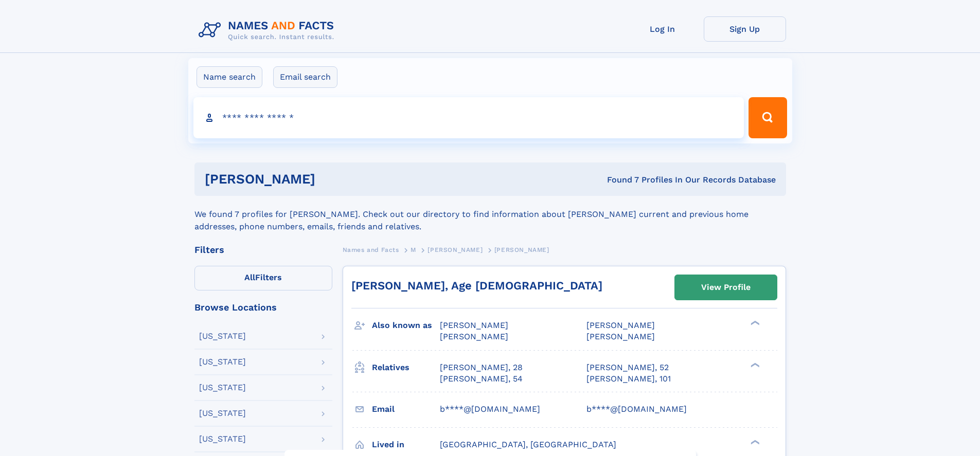  I want to click on a: Sign Up, so click(745, 28).